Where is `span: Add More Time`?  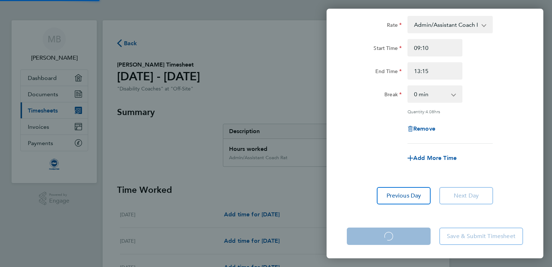
span: Add More Time is located at coordinates (435, 158).